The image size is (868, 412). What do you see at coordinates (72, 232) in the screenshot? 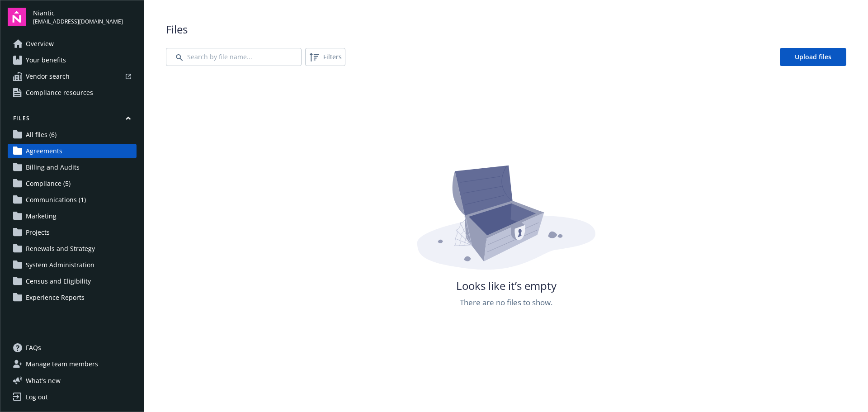
I see `a: Projects` at bounding box center [72, 232].